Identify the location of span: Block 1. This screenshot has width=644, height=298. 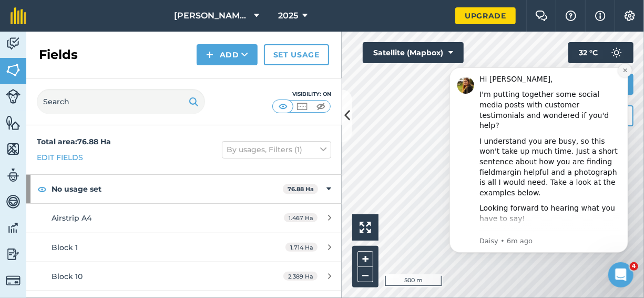
(65, 248).